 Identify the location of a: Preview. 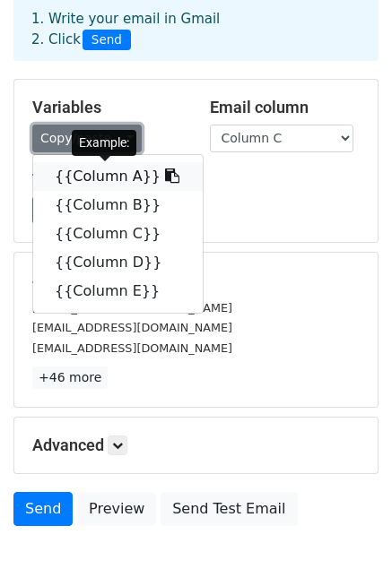
(116, 509).